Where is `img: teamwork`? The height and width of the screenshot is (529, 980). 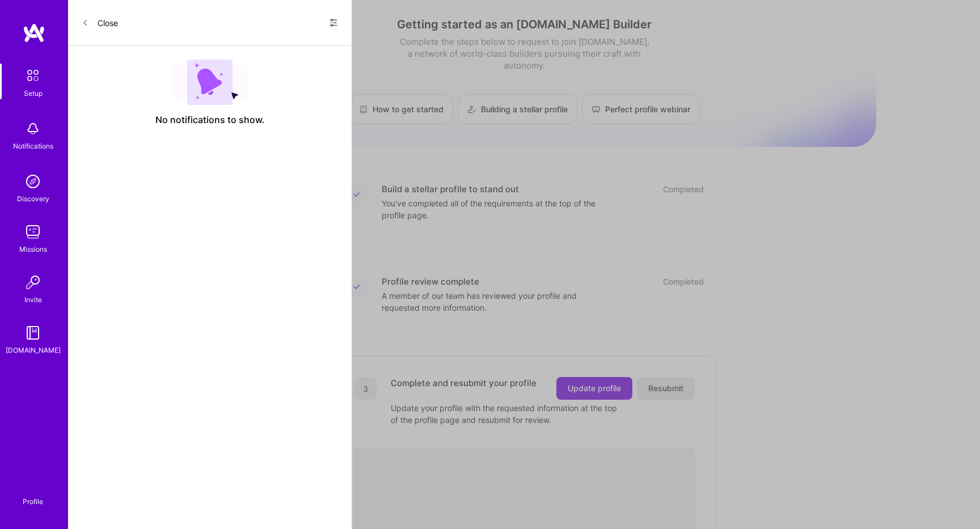 img: teamwork is located at coordinates (33, 232).